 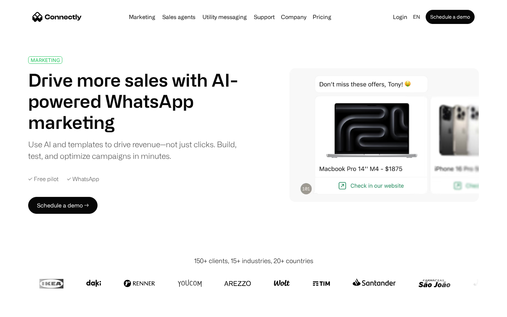 I want to click on a: Pricing, so click(x=322, y=17).